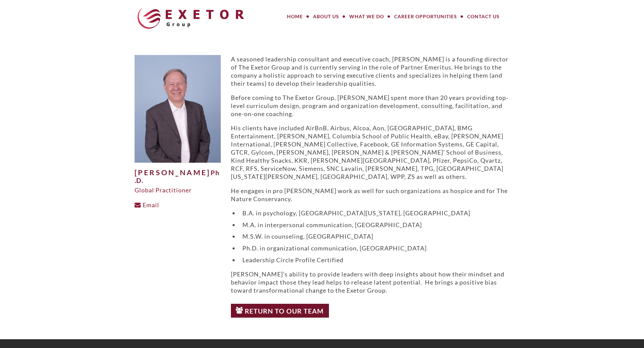 The width and height of the screenshot is (644, 348). I want to click on li: Leadership Circle Profile Certified, so click(374, 260).